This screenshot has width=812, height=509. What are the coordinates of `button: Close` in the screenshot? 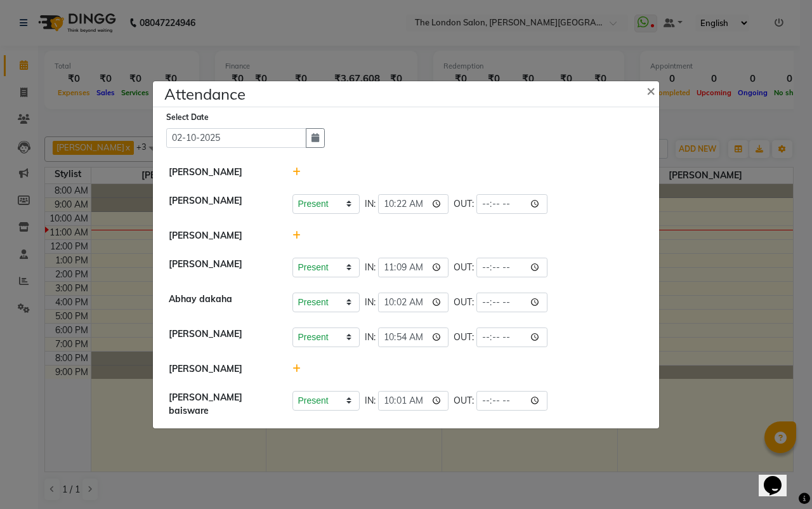 It's located at (652, 90).